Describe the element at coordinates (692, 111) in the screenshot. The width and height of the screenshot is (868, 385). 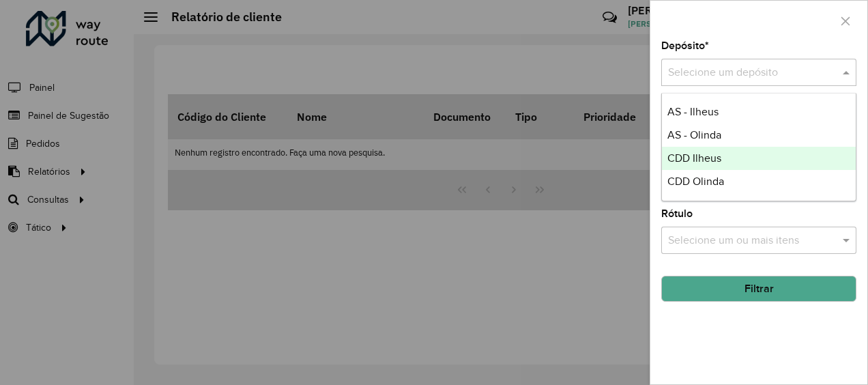
I see `span: AS - Ilheus` at that location.